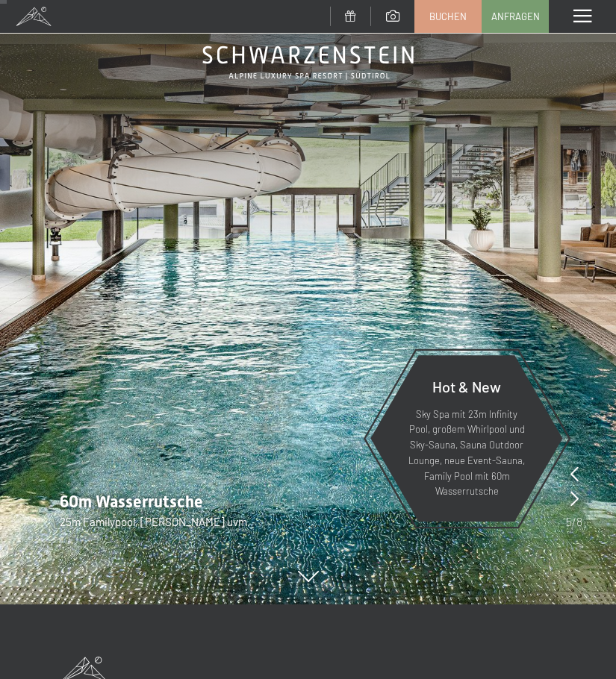  I want to click on span: Anfragen, so click(515, 16).